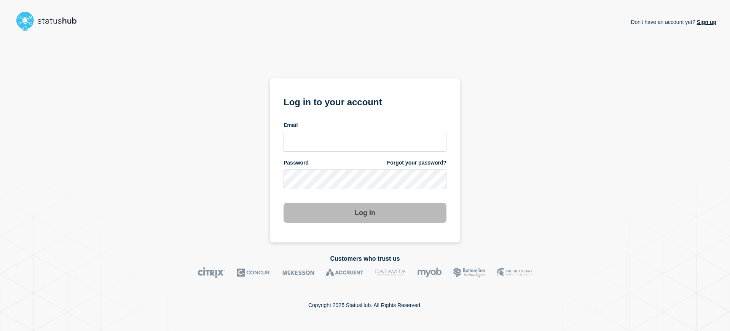 The width and height of the screenshot is (730, 331). I want to click on img: Concur logo, so click(254, 273).